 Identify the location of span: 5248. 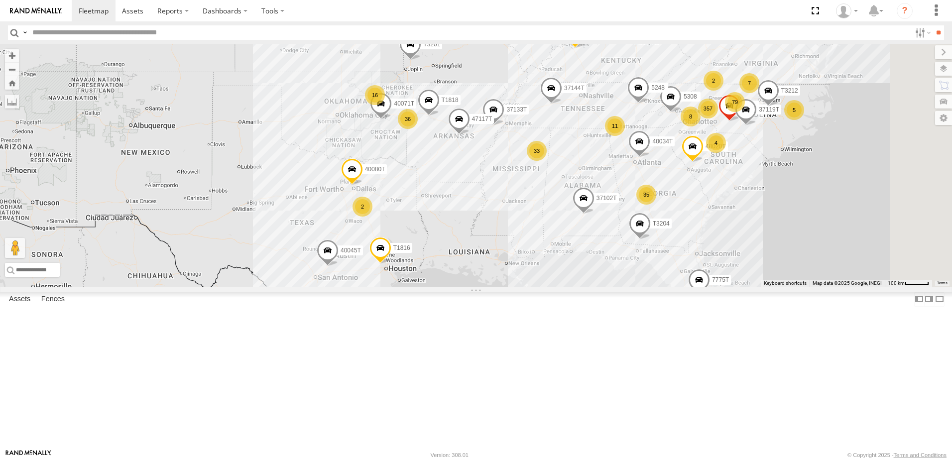
(658, 88).